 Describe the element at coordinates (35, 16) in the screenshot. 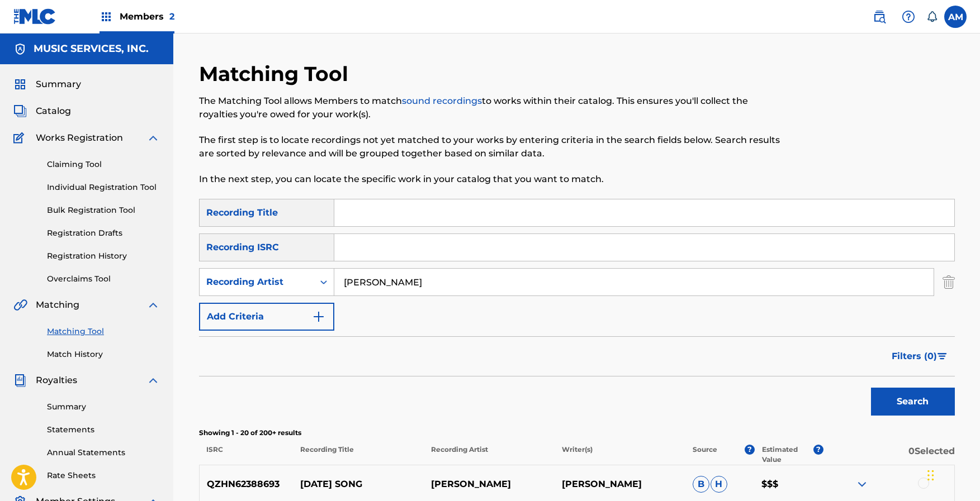

I see `img: MLC Logo` at that location.